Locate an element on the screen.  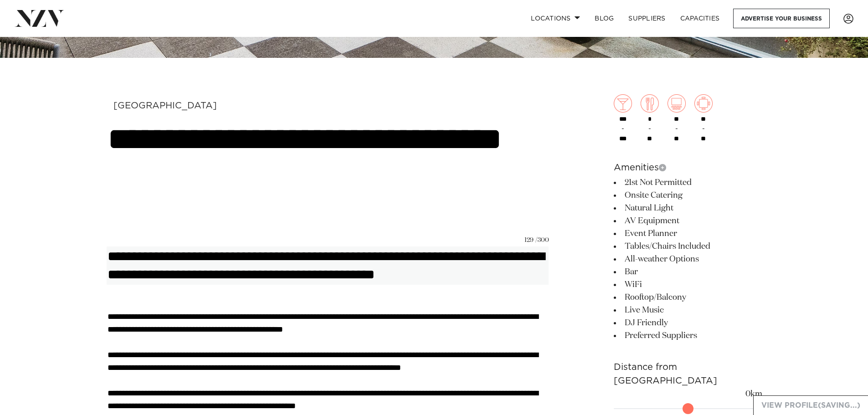
li: Onsite Catering is located at coordinates (688, 195).